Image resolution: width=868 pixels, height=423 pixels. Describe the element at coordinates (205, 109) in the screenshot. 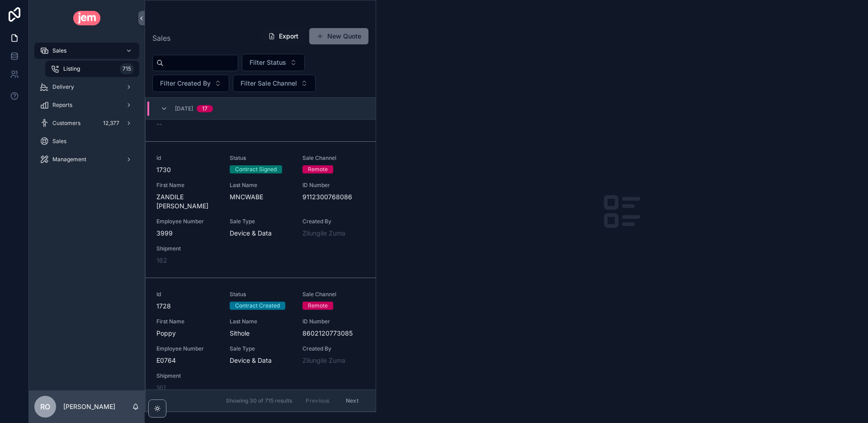

I see `div: 17` at that location.